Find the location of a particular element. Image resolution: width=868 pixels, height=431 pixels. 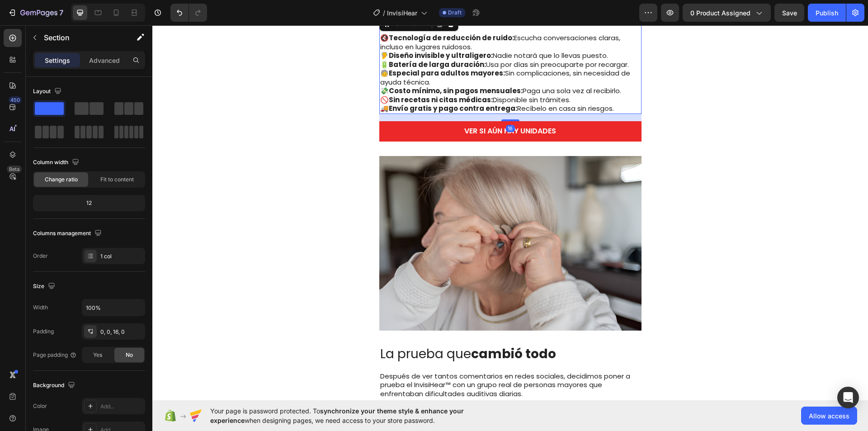

strong: Costo mínimo, sin pagos mensuales: is located at coordinates (303, 65).